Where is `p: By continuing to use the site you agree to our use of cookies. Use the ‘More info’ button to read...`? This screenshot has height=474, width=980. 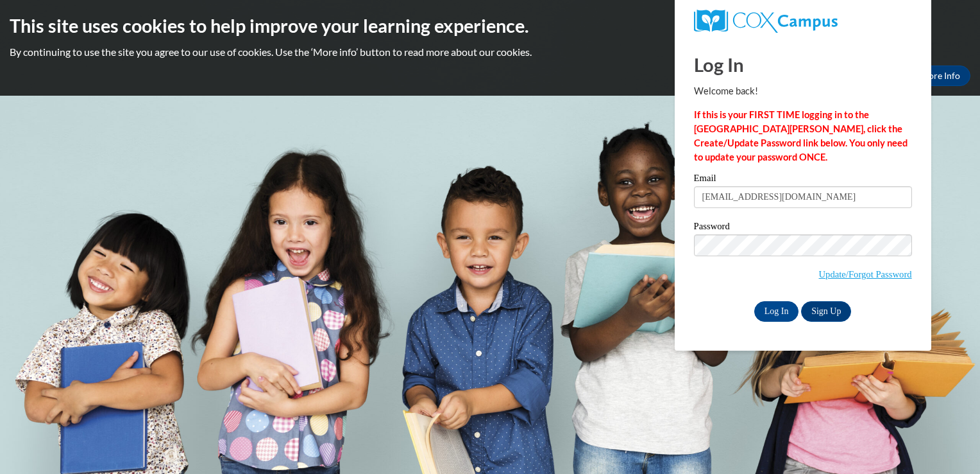 p: By continuing to use the site you agree to our use of cookies. Use the ‘More info’ button to read... is located at coordinates (490, 52).